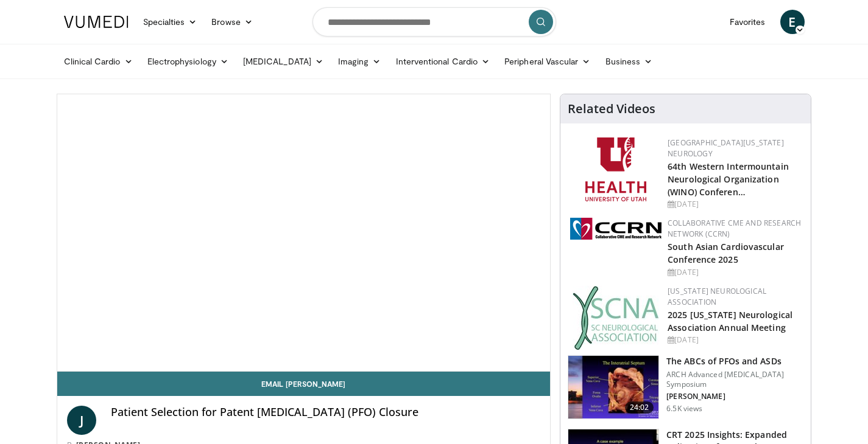  Describe the element at coordinates (611, 109) in the screenshot. I see `h4: Related Videos` at that location.